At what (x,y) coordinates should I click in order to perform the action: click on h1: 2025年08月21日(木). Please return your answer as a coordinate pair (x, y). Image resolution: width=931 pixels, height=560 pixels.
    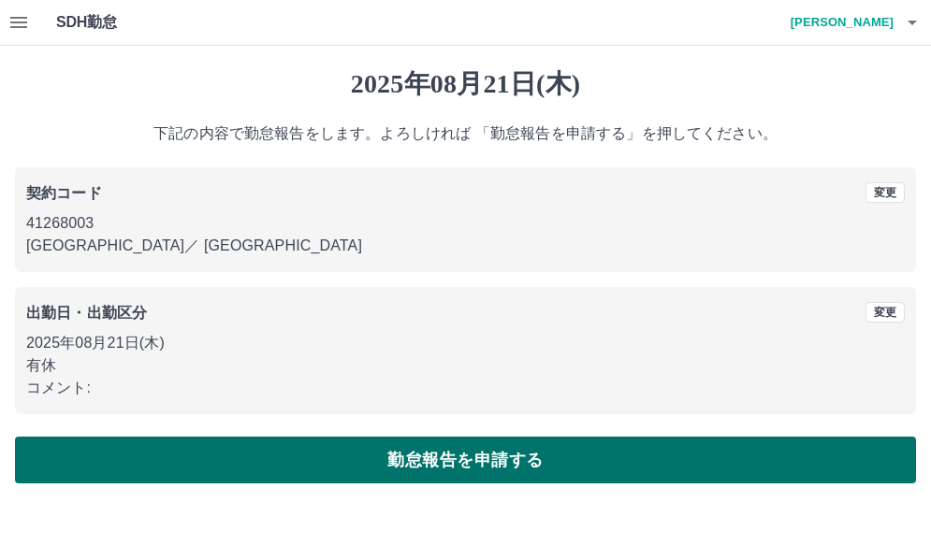
    Looking at the image, I should click on (465, 84).